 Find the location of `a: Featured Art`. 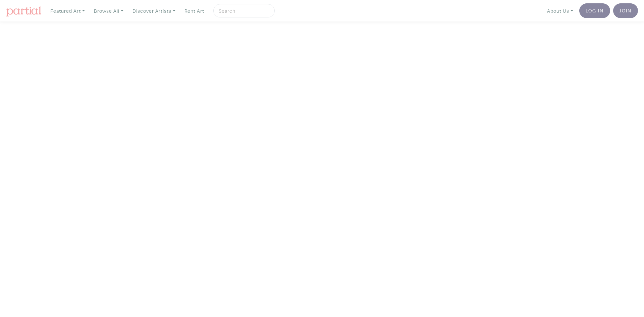

a: Featured Art is located at coordinates (68, 11).